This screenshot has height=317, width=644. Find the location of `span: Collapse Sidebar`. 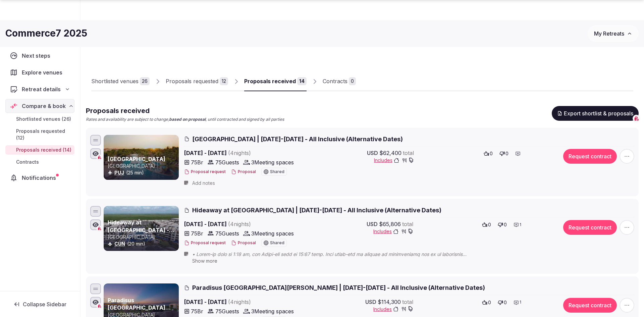

span: Collapse Sidebar is located at coordinates (45, 304).